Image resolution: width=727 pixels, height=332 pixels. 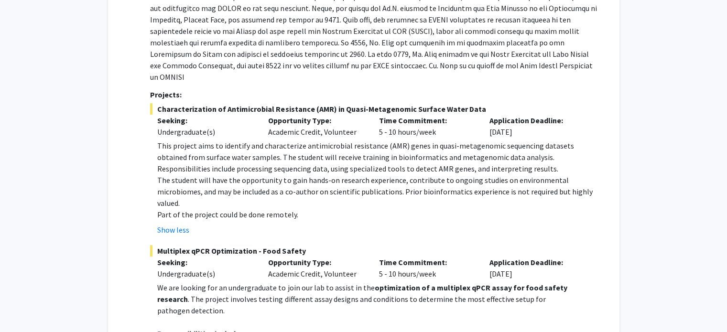 I want to click on p: Part of the project could be done remotely., so click(x=379, y=215).